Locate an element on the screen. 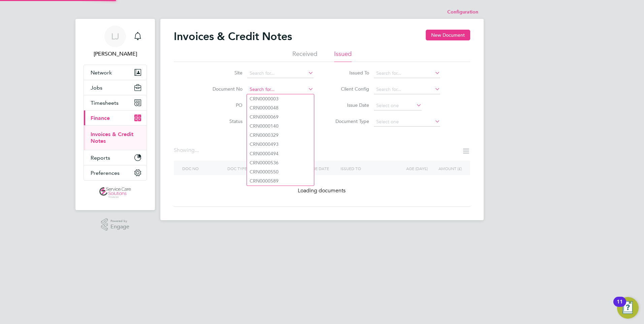 This screenshot has width=644, height=324. div: Finance is located at coordinates (115, 137).